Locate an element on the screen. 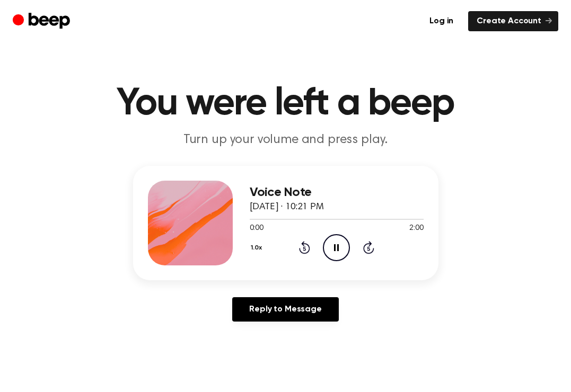  h1: You were left a beep is located at coordinates (286, 104).